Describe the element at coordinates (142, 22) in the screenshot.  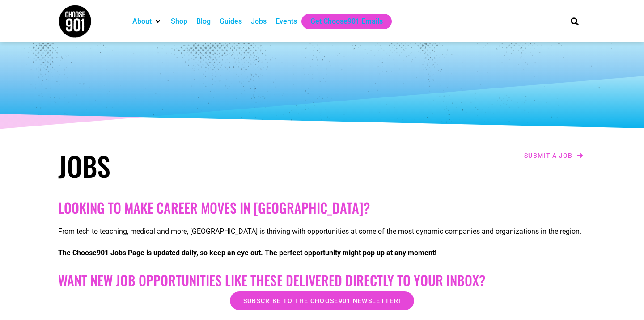
I see `a: About` at that location.